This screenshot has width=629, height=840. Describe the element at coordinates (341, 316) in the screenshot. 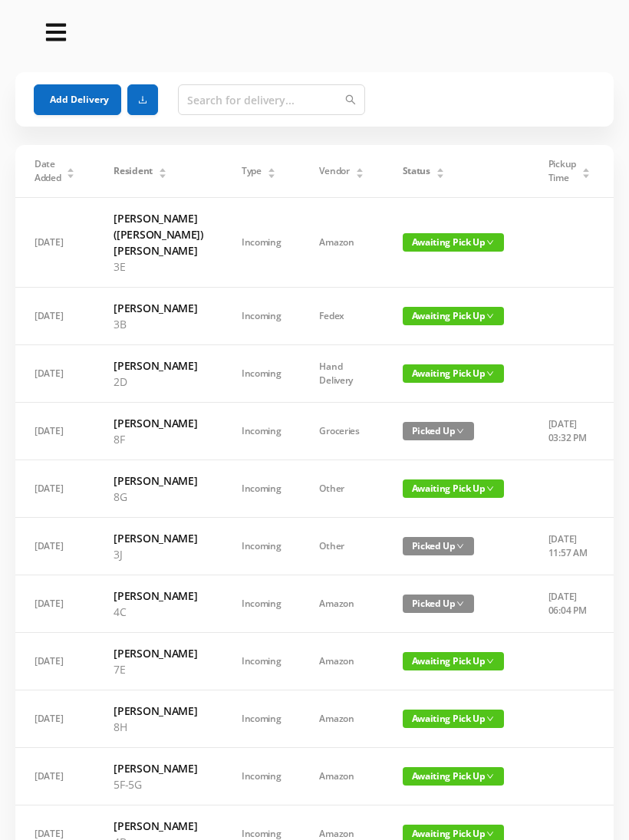

I see `td: Fedex` at that location.